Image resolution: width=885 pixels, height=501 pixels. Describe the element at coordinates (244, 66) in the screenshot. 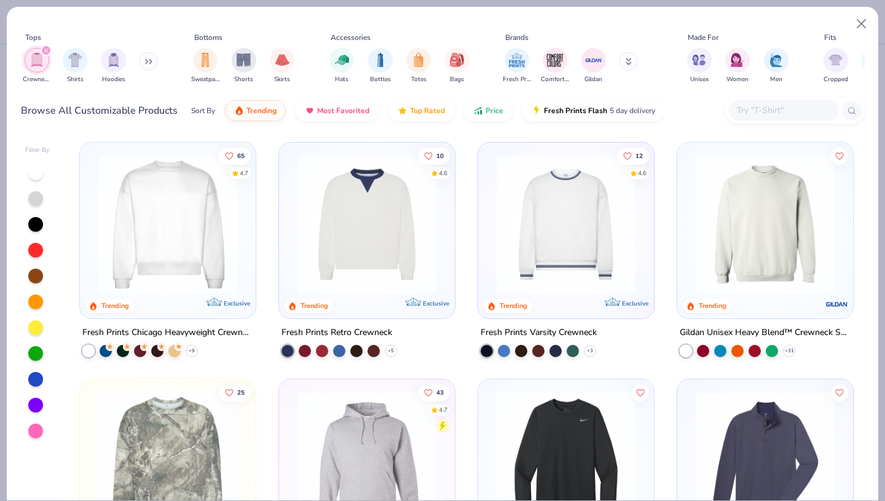

I see `div: filter for Shorts` at that location.